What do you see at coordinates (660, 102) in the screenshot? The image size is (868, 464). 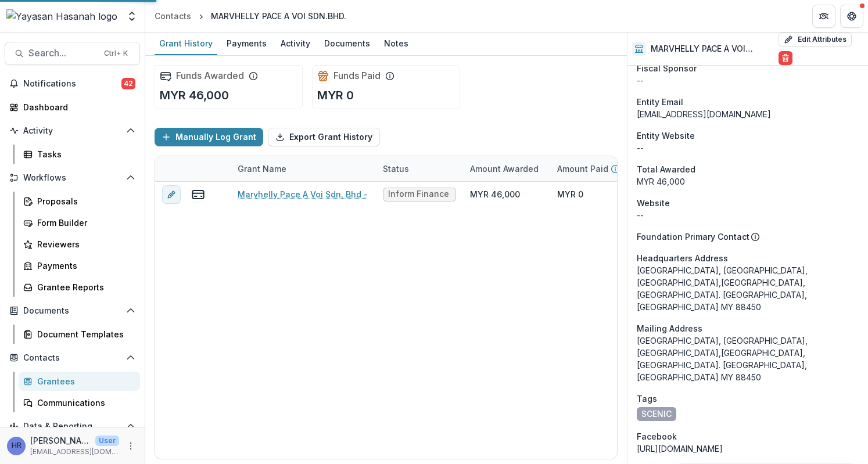 I see `span: Entity Email` at bounding box center [660, 102].